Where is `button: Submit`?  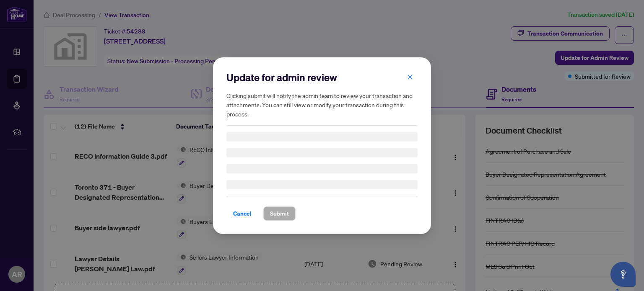 button: Submit is located at coordinates (279, 213).